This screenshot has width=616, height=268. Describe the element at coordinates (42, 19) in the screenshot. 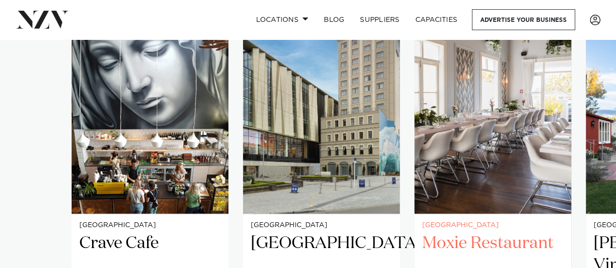

I see `img: nzv-logo.png` at that location.